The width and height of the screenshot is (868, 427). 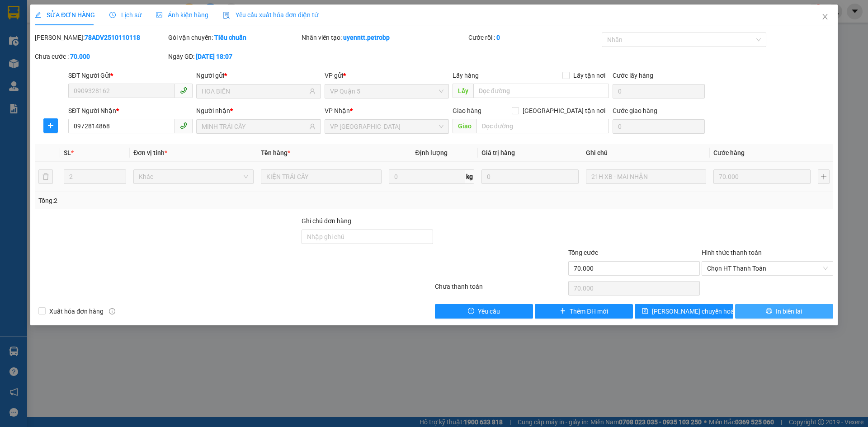 What do you see at coordinates (125, 15) in the screenshot?
I see `span: Lịch sử` at bounding box center [125, 15].